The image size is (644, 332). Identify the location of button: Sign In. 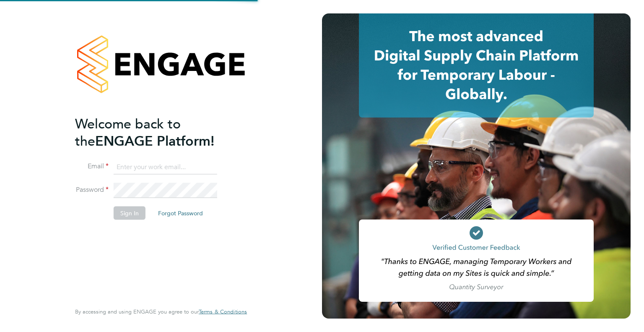
(129, 213).